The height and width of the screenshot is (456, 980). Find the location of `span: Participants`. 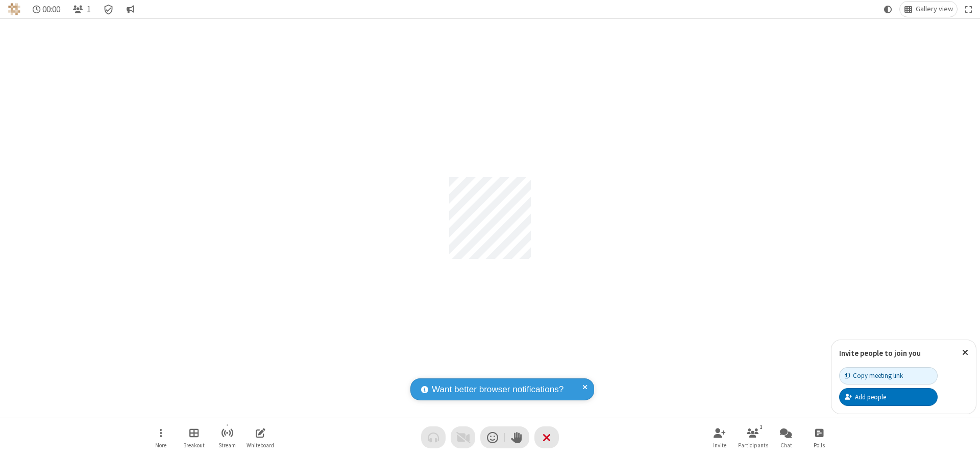

span: Participants is located at coordinates (753, 445).